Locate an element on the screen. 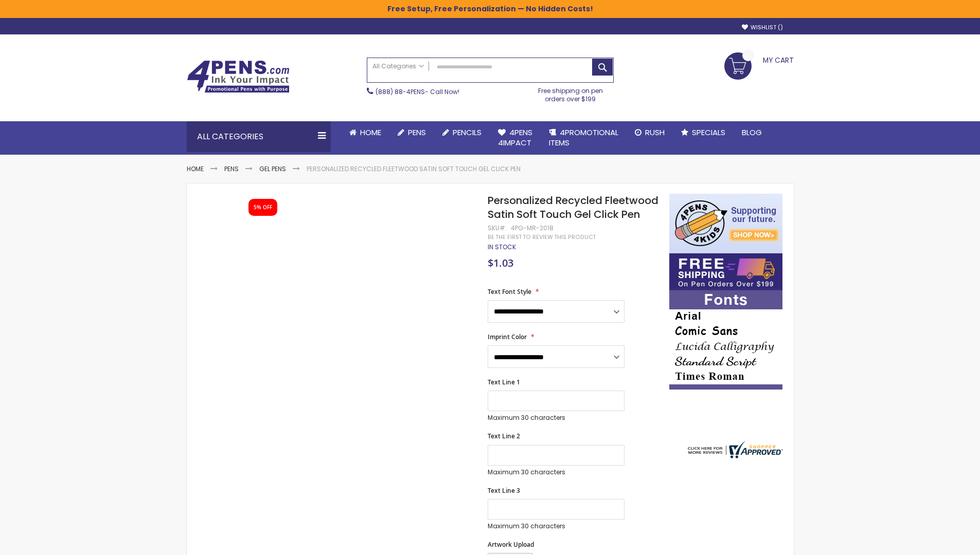  span: Imprint Color is located at coordinates (507, 337).